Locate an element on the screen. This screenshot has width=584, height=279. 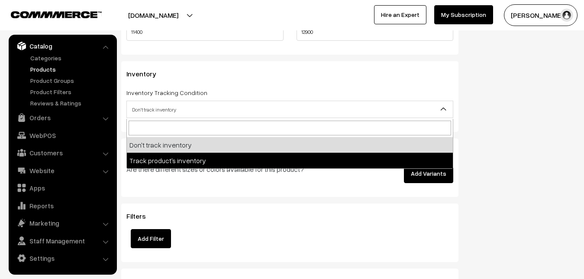
a: Hire an Expert is located at coordinates (400, 15).